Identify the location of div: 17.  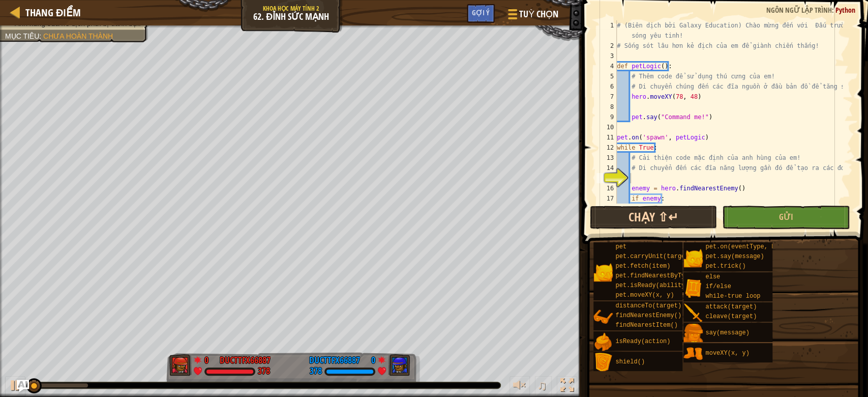
(607, 198).